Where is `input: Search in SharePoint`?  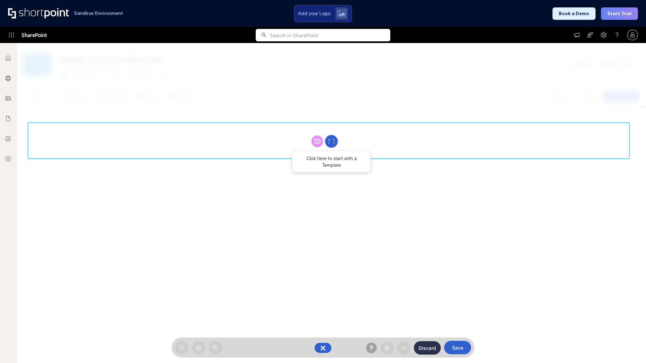
input: Search in SharePoint is located at coordinates (330, 35).